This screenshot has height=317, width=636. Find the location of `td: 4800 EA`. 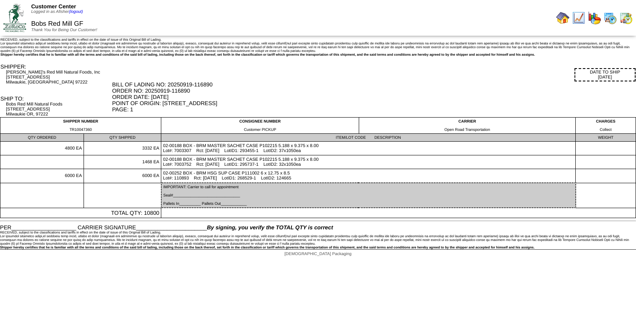

td: 4800 EA is located at coordinates (42, 148).